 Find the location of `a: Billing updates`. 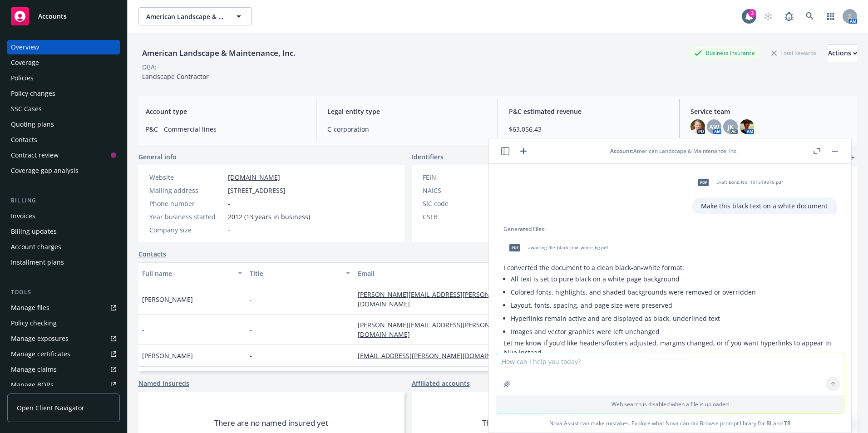

a: Billing updates is located at coordinates (64, 232).